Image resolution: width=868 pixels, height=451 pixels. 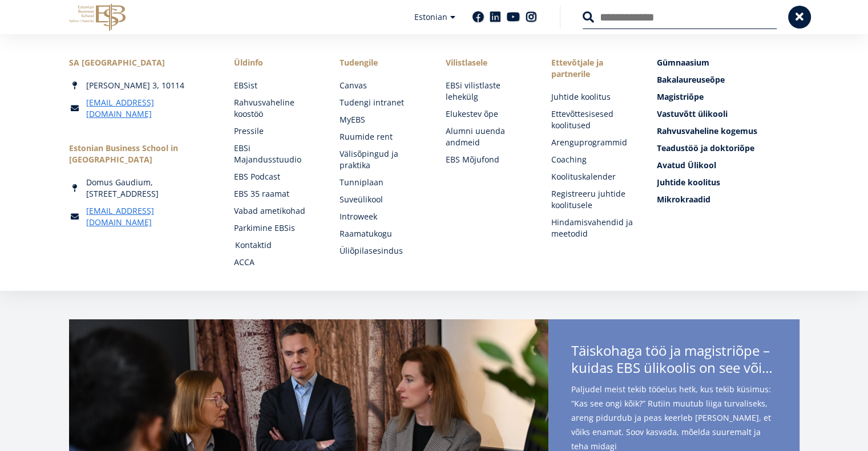 What do you see at coordinates (684, 63) in the screenshot?
I see `span: Gümnaasium` at bounding box center [684, 63].